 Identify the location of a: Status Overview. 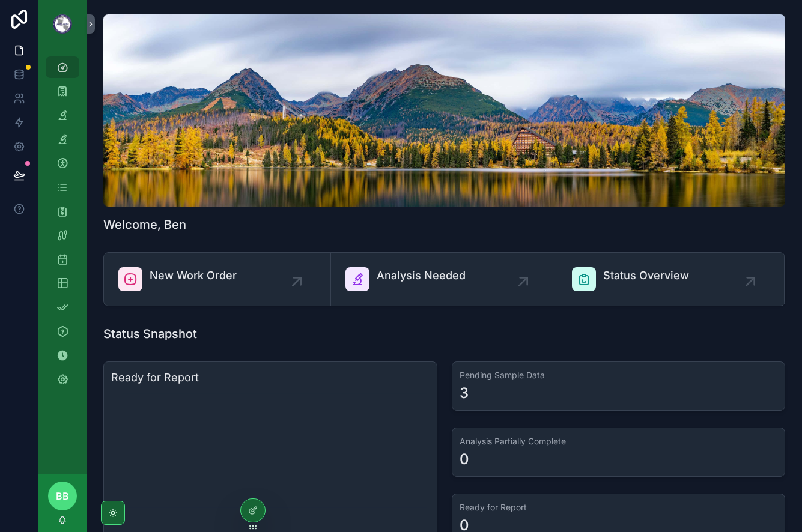
(671, 279).